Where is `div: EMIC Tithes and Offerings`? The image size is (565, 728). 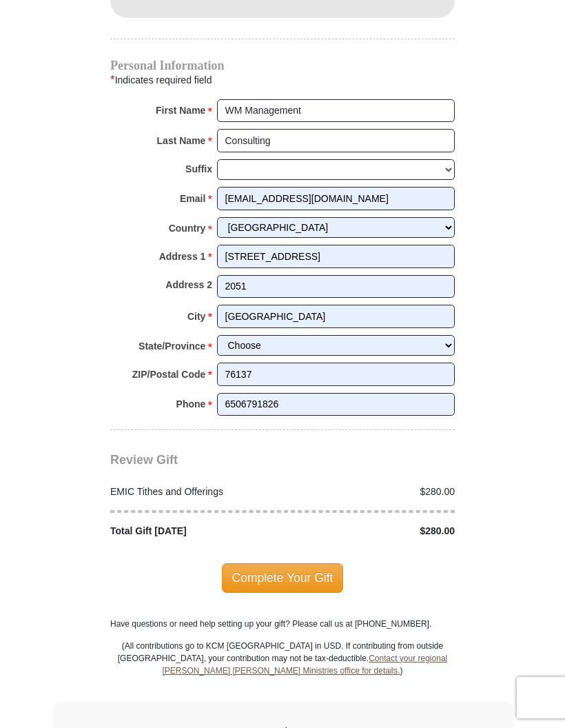 div: EMIC Tithes and Offerings is located at coordinates (193, 492).